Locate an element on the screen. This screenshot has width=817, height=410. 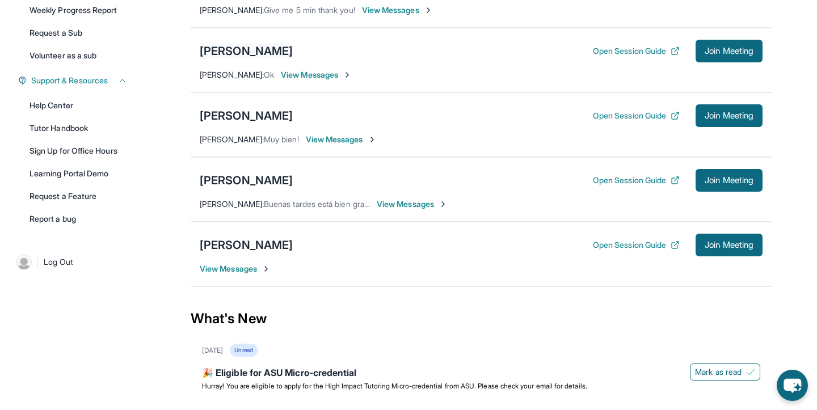
div: 🎉 Eligible for ASU Micro-credential is located at coordinates (481, 374).